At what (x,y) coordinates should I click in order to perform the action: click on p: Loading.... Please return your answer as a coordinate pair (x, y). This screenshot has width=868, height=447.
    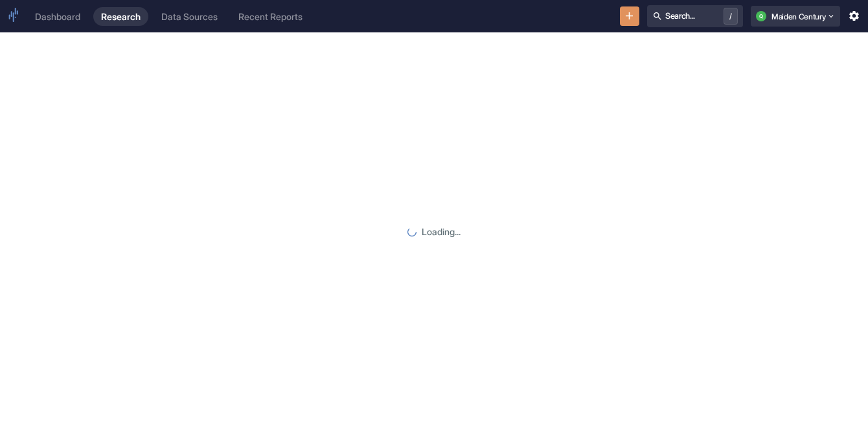
    Looking at the image, I should click on (441, 231).